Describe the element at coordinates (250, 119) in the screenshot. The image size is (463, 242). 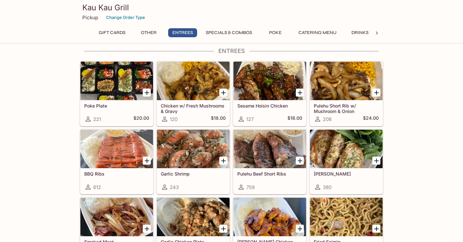
I see `span: 127` at that location.